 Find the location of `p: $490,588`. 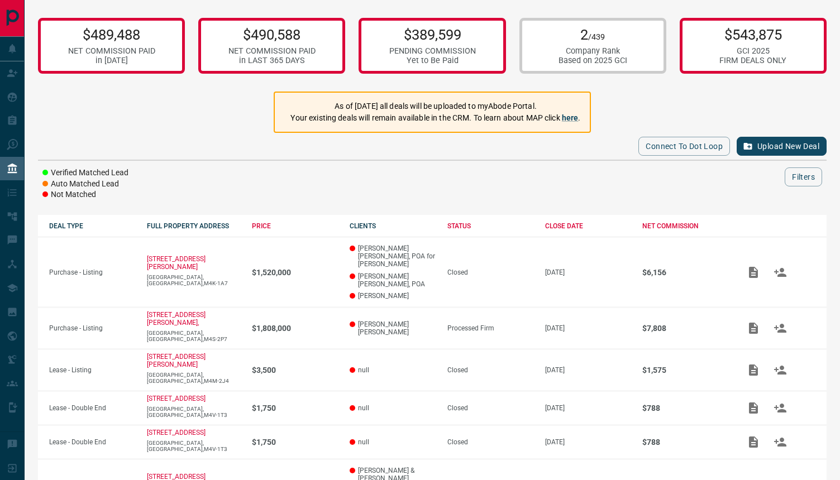

p: $490,588 is located at coordinates (272, 35).